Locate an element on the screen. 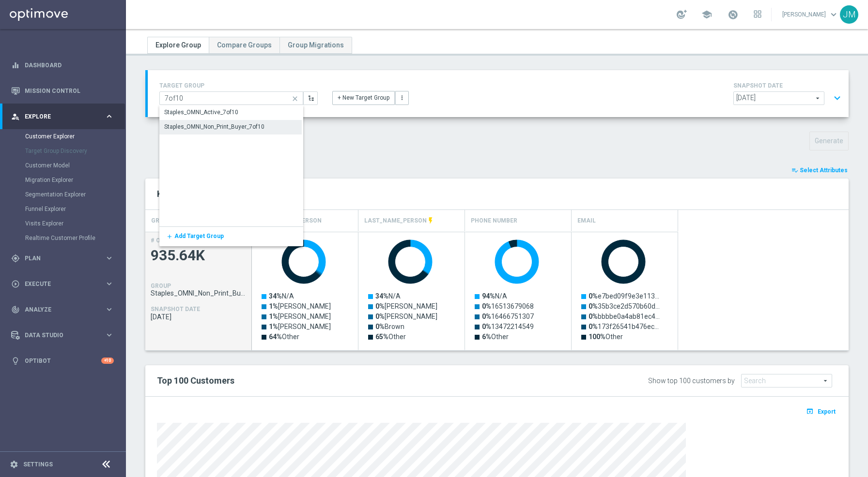 The width and height of the screenshot is (868, 477). div: Funnel Explorer is located at coordinates (75, 209).